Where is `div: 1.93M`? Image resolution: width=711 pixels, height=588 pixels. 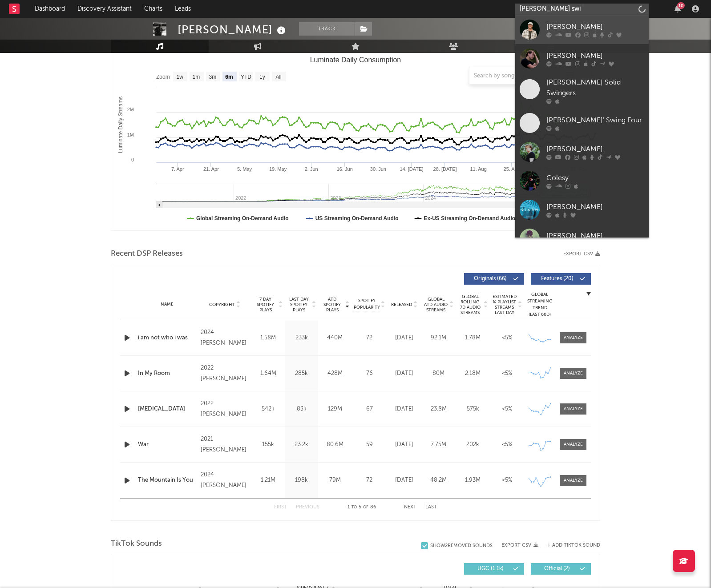 div: 1.93M is located at coordinates (473, 480).